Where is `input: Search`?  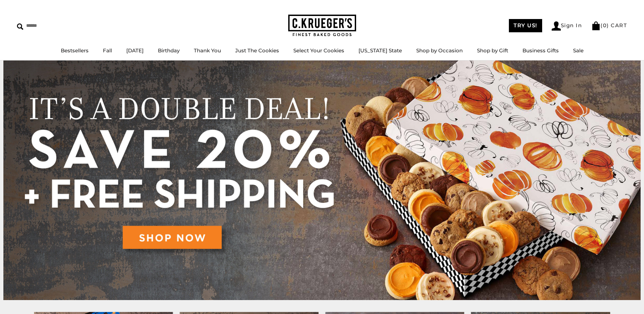 input: Search is located at coordinates (57, 26).